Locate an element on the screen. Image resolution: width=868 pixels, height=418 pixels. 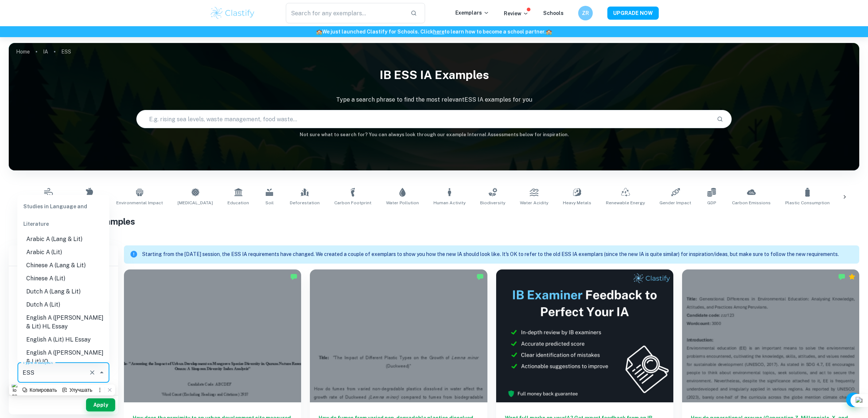
input: Search for any exemplars... is located at coordinates (345, 13).